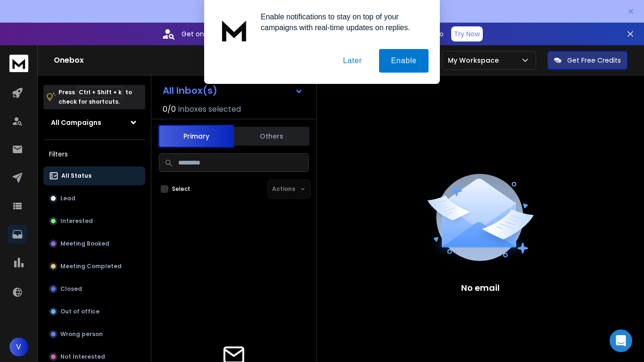 The height and width of the screenshot is (362, 644). I want to click on button: Out of office, so click(94, 311).